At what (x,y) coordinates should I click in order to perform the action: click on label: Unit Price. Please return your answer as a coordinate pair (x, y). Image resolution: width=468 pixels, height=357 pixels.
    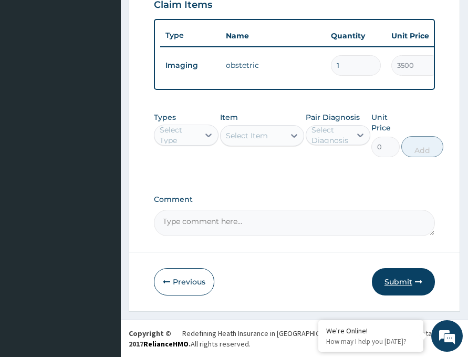
    Looking at the image, I should click on (385, 122).